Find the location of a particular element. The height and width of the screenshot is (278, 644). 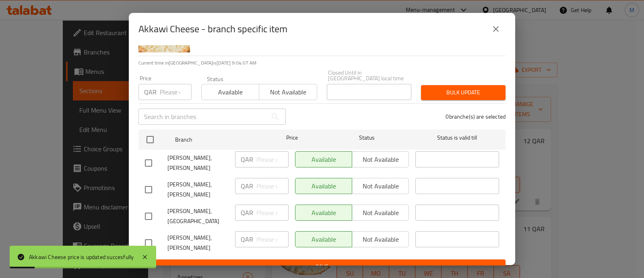

div: Akkawi Cheese price is updated succesfully is located at coordinates (82, 257).